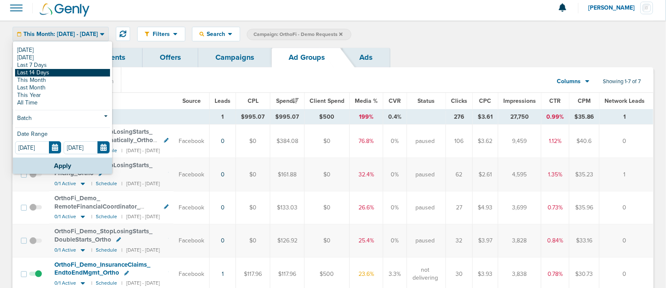 The width and height of the screenshot is (666, 288). Describe the element at coordinates (555, 101) in the screenshot. I see `span: CTR` at that location.